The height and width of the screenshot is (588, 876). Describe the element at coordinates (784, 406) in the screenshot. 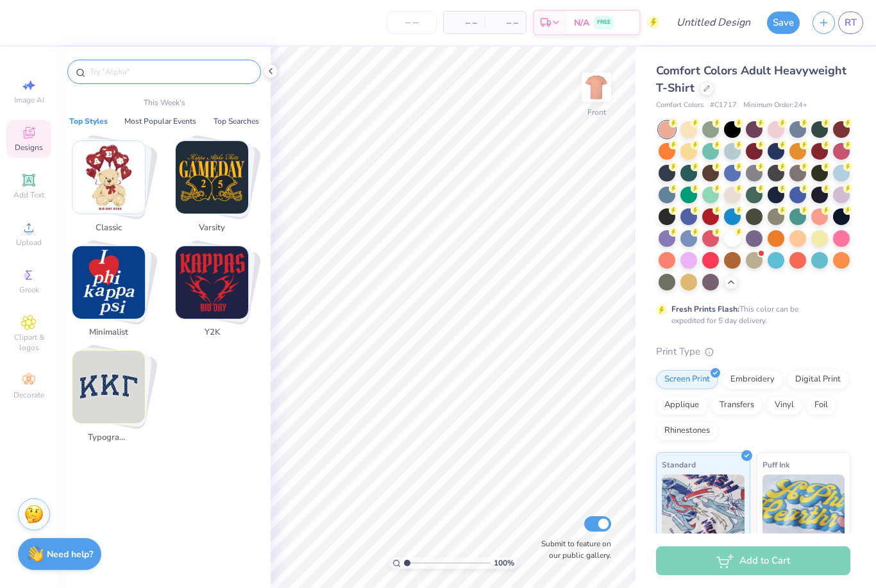

I see `div: Vinyl` at that location.